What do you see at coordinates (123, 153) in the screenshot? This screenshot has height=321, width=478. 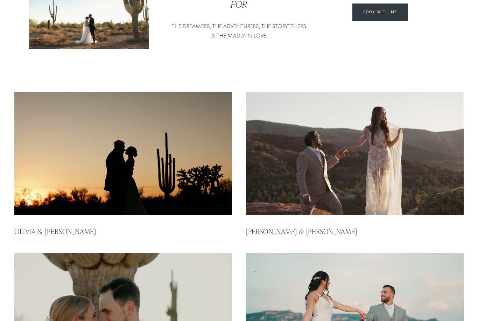 I see `img: Olivia &amp; Deon` at bounding box center [123, 153].